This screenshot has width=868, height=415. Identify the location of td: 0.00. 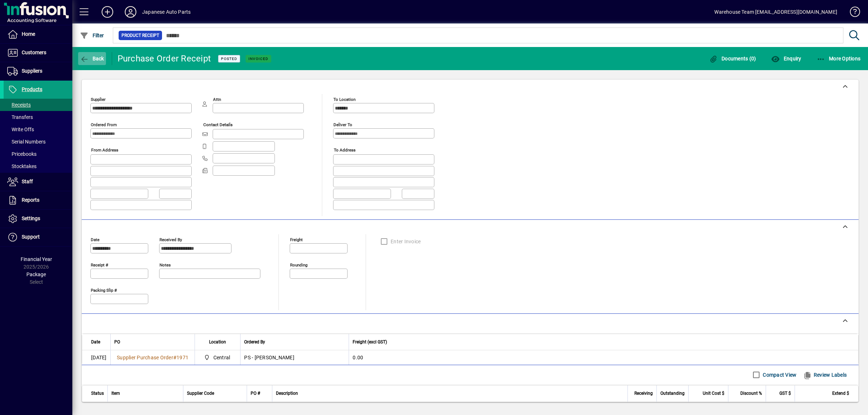
(603, 358).